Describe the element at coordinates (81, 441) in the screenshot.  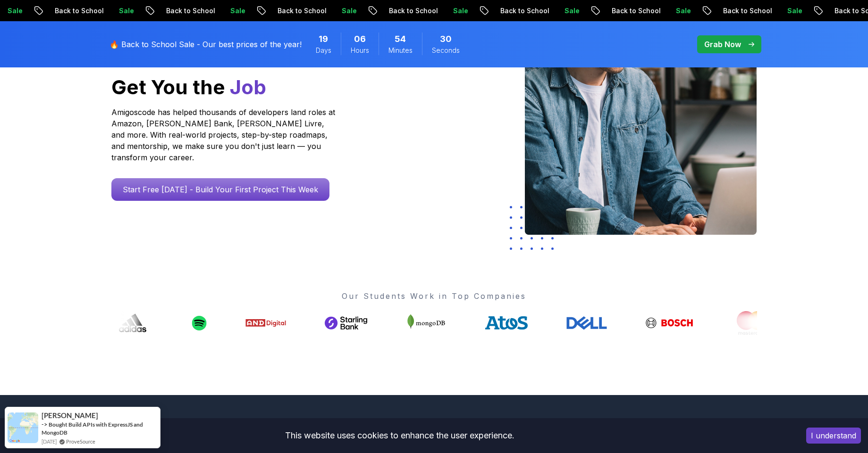
I see `a: ProveSource` at that location.